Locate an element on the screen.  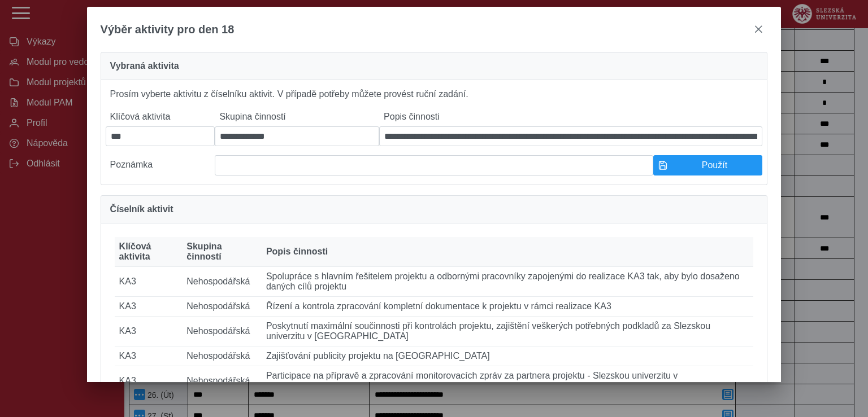
span: Popis činnosti is located at coordinates (297, 252).